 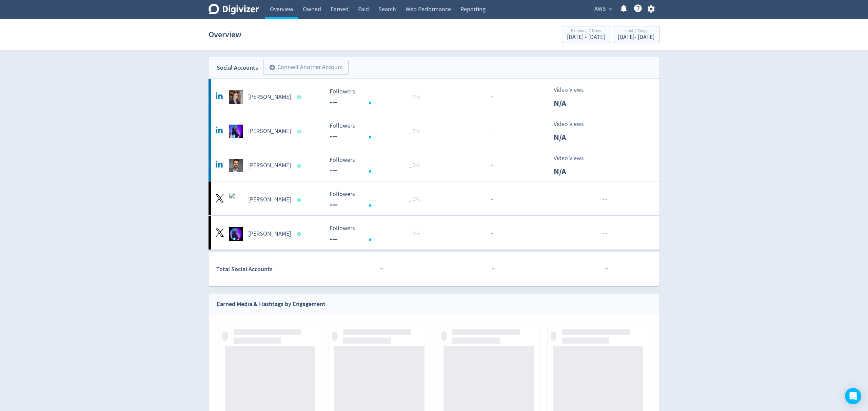 I want to click on h1: Overview, so click(x=225, y=35).